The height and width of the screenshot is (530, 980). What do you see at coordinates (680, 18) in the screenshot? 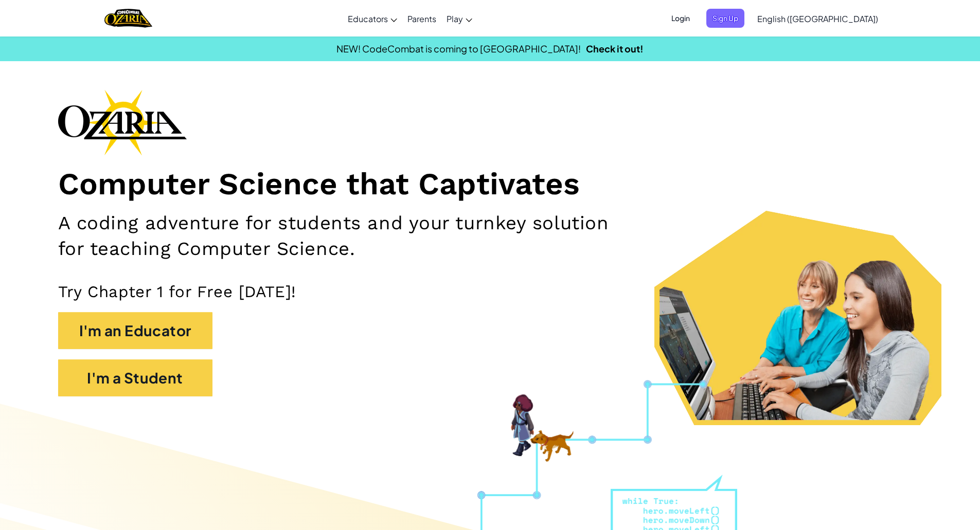
I see `span: Login` at bounding box center [680, 18].